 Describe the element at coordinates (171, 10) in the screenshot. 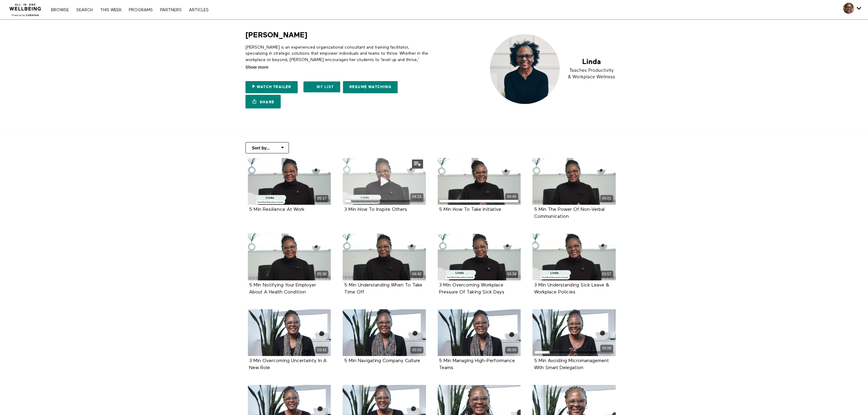

I see `a: PARTNERS` at that location.